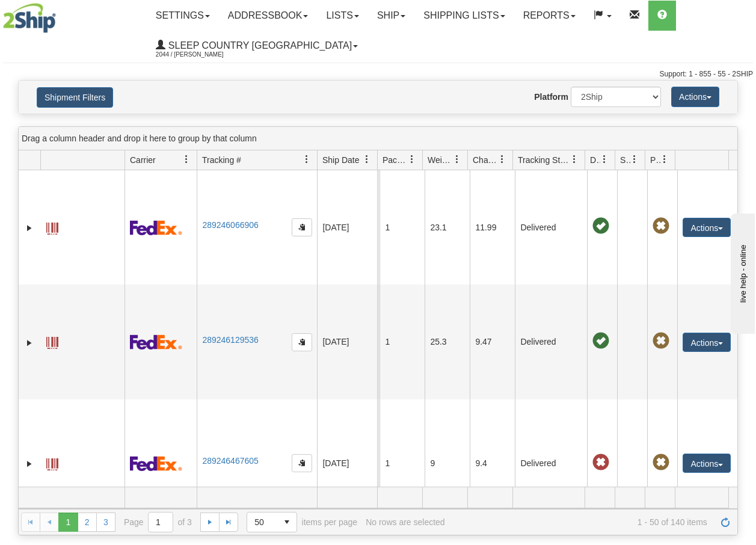 The width and height of the screenshot is (756, 545). Describe the element at coordinates (68, 522) in the screenshot. I see `span: Page 1` at that location.